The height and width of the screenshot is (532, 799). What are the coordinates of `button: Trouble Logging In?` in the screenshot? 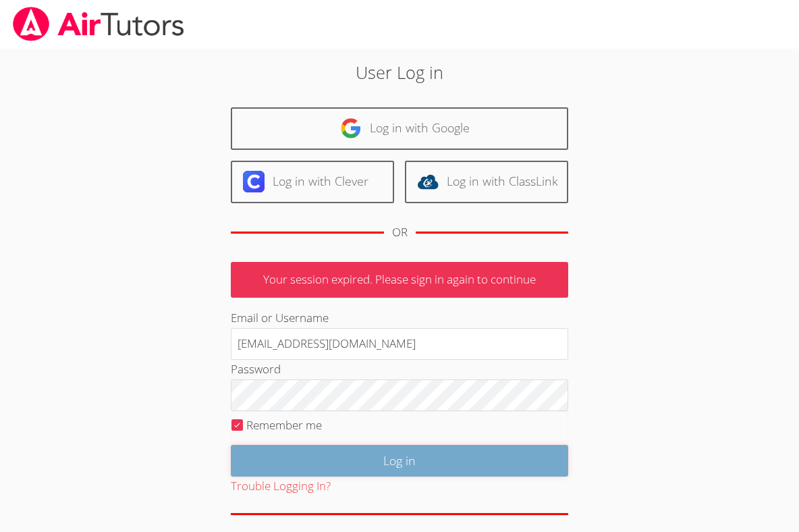 It's located at (281, 486).